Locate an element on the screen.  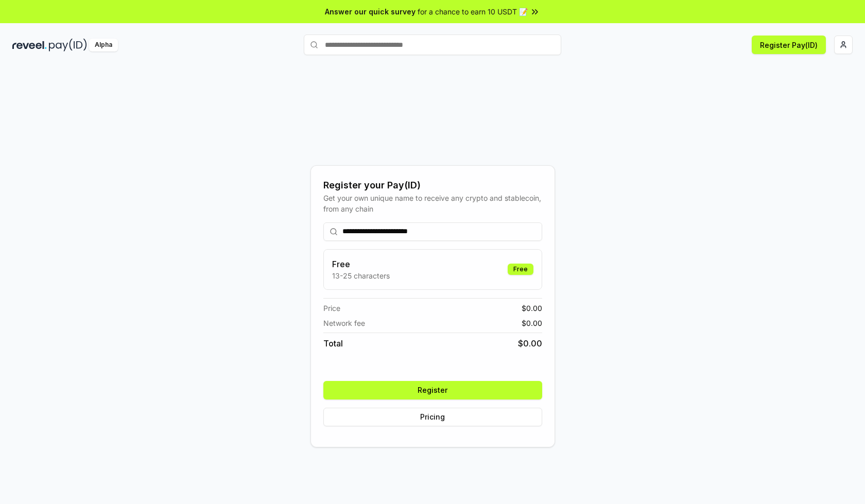
div: Get your own unique name to receive any crypto and stablecoin, from any chain is located at coordinates (432, 204).